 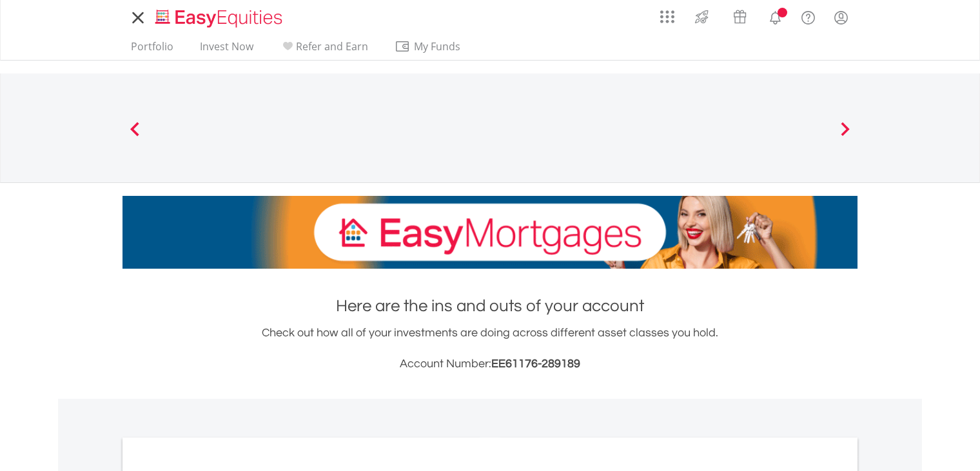 What do you see at coordinates (809, 16) in the screenshot?
I see `a: FAQ's and Support` at bounding box center [809, 16].